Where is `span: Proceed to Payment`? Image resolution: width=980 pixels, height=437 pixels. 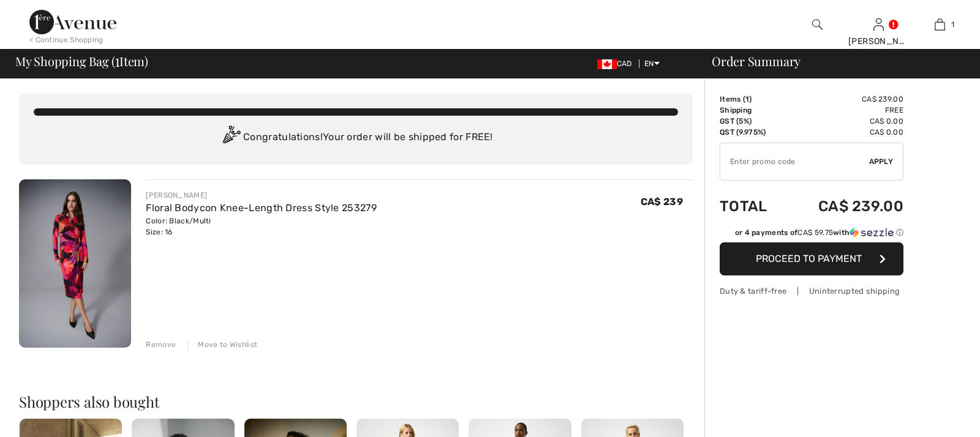
span: Proceed to Payment is located at coordinates (808, 258).